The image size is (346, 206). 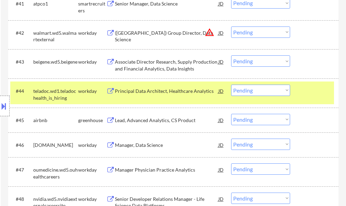 I want to click on div: #47, so click(x=22, y=170).